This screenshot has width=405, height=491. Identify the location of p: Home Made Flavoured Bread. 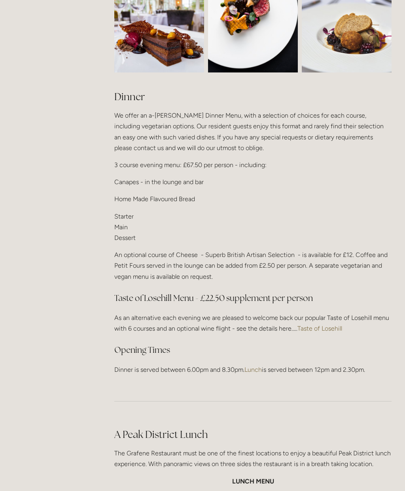
(253, 199).